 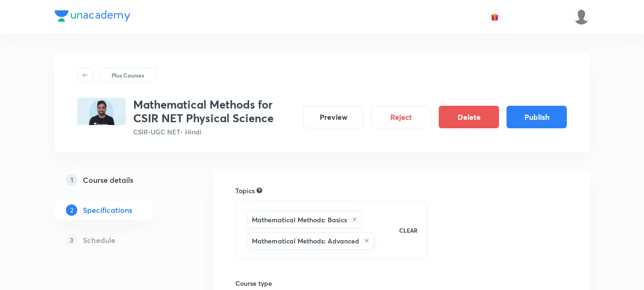 I want to click on p: CLEAR, so click(x=408, y=231).